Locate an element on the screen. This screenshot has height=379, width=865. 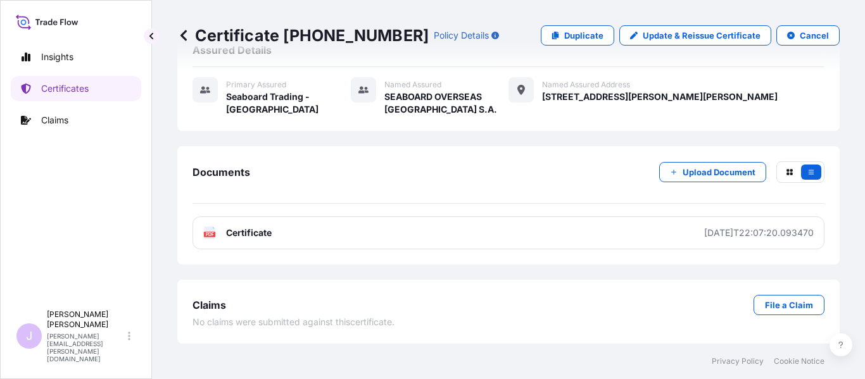
span: Documents is located at coordinates (221, 172).